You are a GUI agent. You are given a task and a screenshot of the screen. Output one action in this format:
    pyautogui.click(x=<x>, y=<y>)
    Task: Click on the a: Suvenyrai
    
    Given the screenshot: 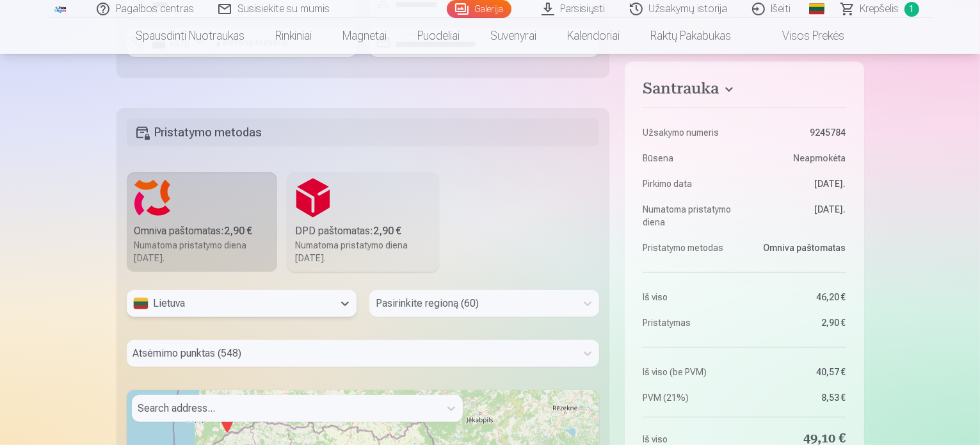 What is the action you would take?
    pyautogui.click(x=513, y=36)
    